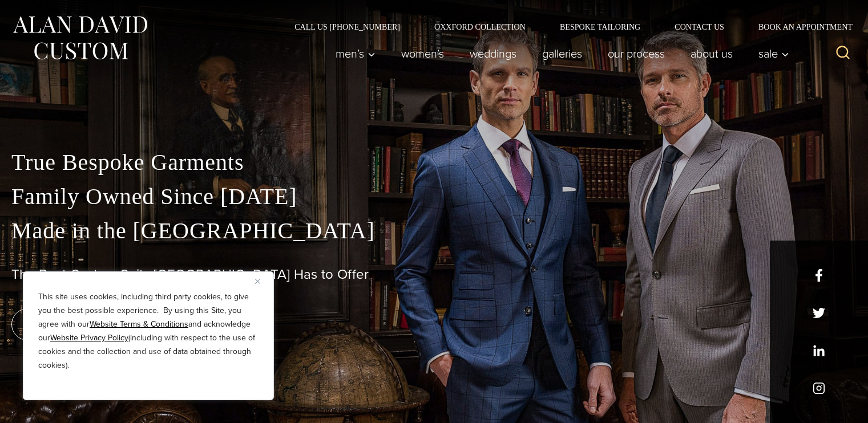 The height and width of the screenshot is (423, 868). What do you see at coordinates (257, 281) in the screenshot?
I see `img: Close` at bounding box center [257, 281].